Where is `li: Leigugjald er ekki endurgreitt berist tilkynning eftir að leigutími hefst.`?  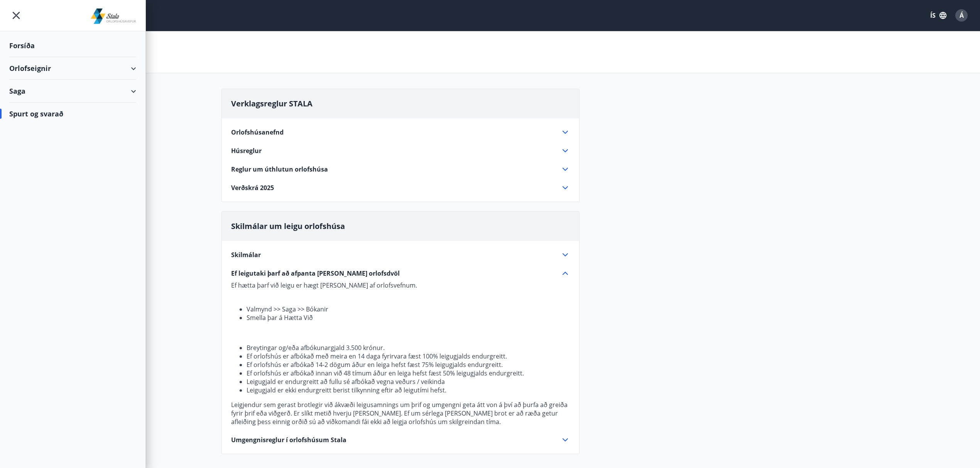
li: Leigugjald er ekki endurgreitt berist tilkynning eftir að leigutími hefst. is located at coordinates (408, 390).